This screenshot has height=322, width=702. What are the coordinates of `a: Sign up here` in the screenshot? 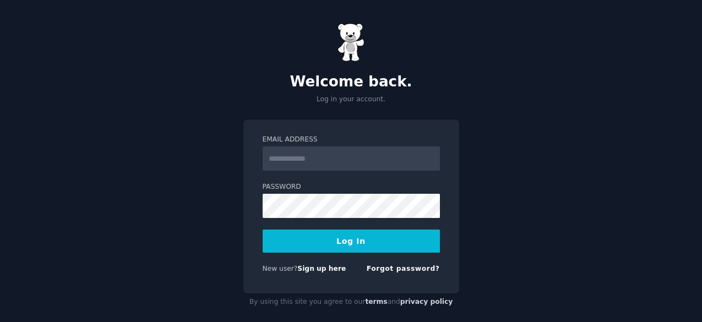 It's located at (322, 269).